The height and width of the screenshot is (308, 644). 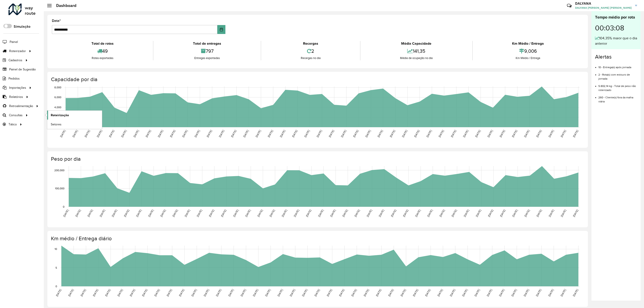 What do you see at coordinates (618, 66) in the screenshot?
I see `li: 10 - Entrega(s) após jornada` at bounding box center [618, 66].